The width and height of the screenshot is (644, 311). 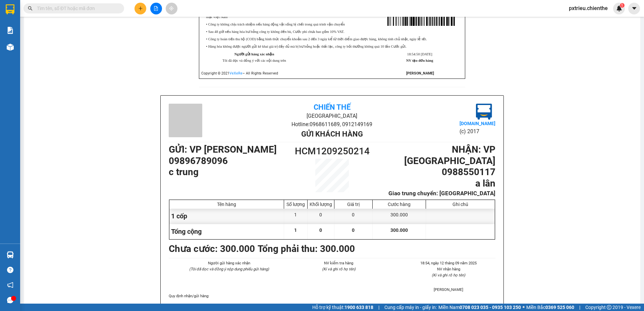 I want to click on div: Cước hàng, so click(x=399, y=204).